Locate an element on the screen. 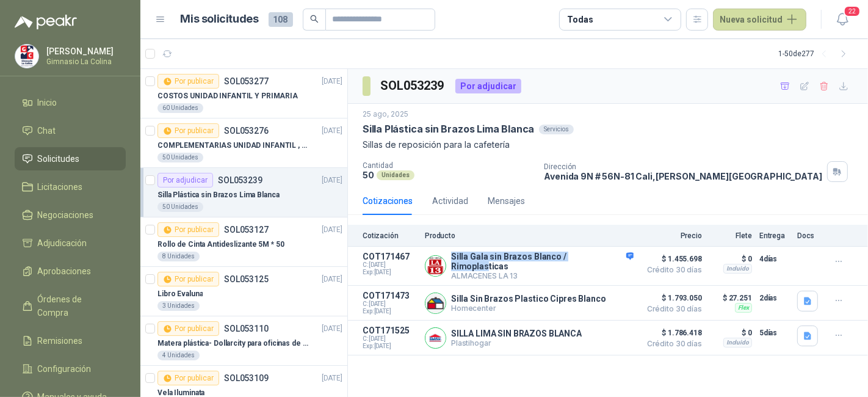  p: 5 días is located at coordinates (774, 333).